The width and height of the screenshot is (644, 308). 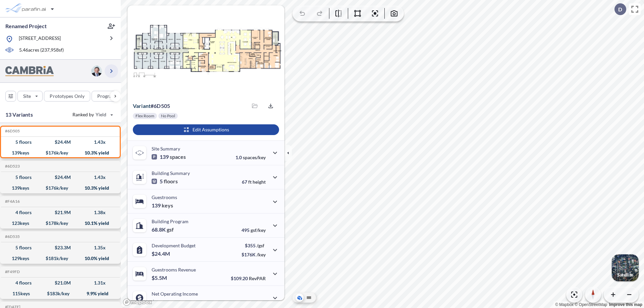 What do you see at coordinates (261, 254) in the screenshot?
I see `span: /key` at bounding box center [261, 254].